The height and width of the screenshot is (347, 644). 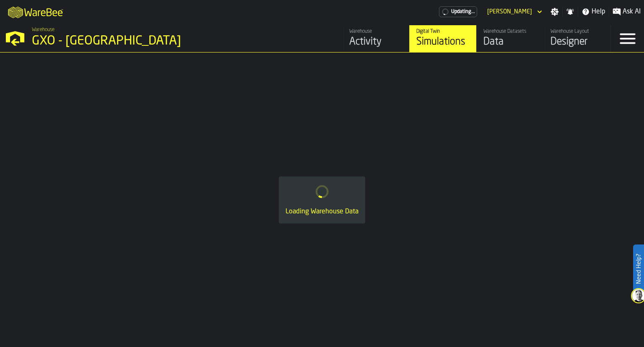 What do you see at coordinates (510, 32) in the screenshot?
I see `div: Warehouse Datasets` at bounding box center [510, 32].